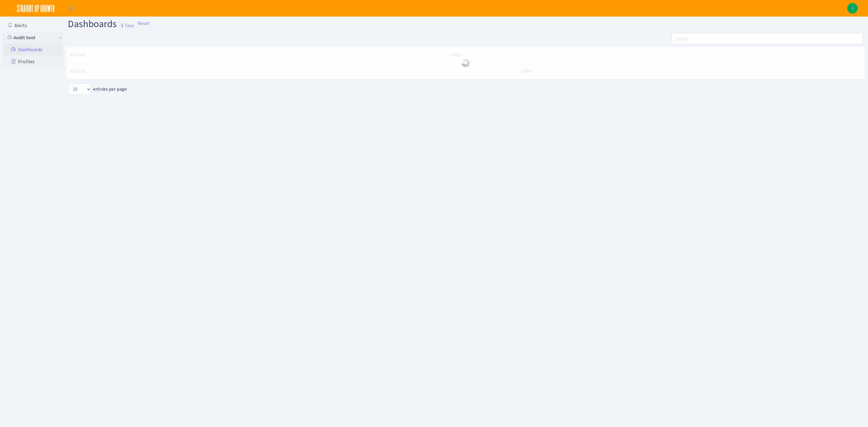  What do you see at coordinates (79, 89) in the screenshot?
I see `select: entries per page` at bounding box center [79, 89].